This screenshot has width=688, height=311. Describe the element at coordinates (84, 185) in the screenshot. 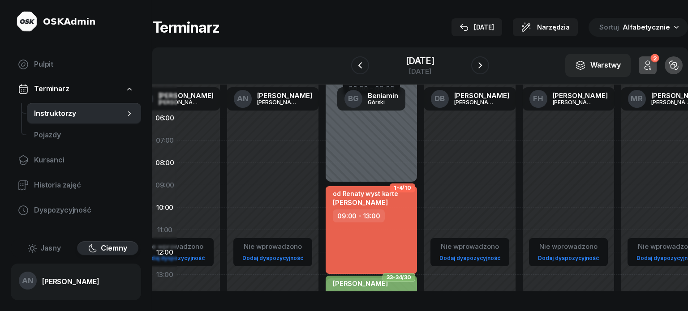

I see `span: Historia zajęć` at that location.